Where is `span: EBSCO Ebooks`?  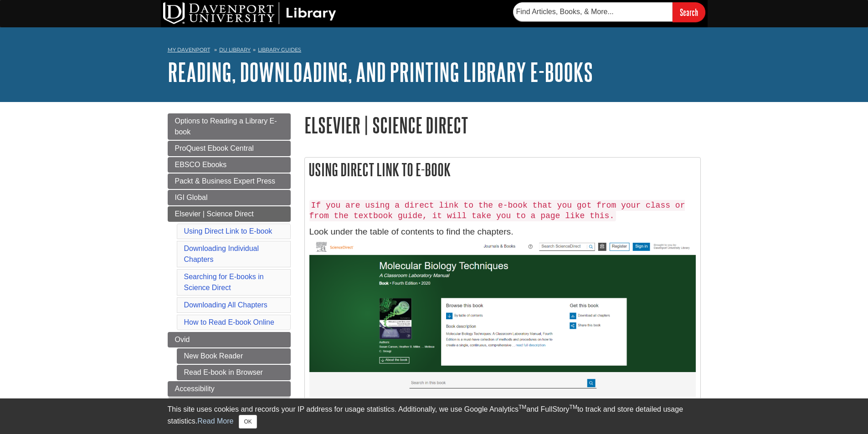
span: EBSCO Ebooks is located at coordinates (201, 164).